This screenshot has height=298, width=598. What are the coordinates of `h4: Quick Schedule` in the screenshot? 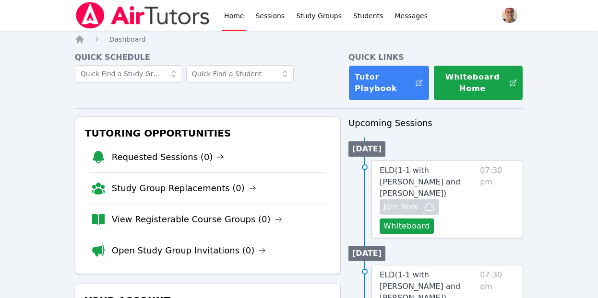 It's located at (208, 58).